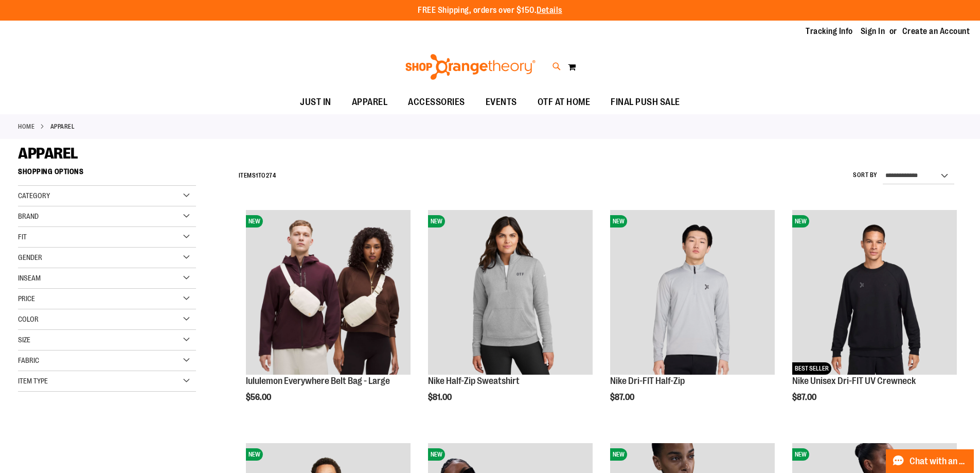 The width and height of the screenshot is (980, 473). Describe the element at coordinates (645, 102) in the screenshot. I see `span: FINAL PUSH SALE` at that location.